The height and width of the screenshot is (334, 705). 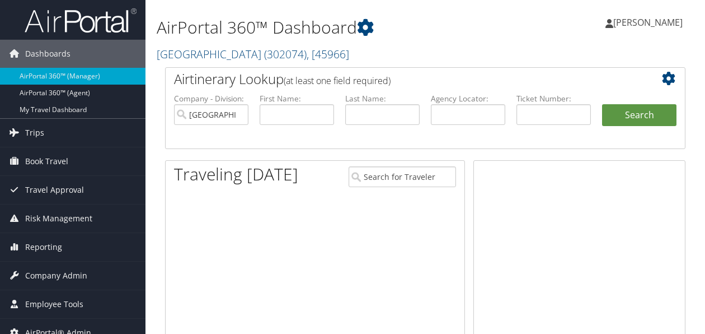 What do you see at coordinates (211, 98) in the screenshot?
I see `label: Company - Division:` at bounding box center [211, 98].